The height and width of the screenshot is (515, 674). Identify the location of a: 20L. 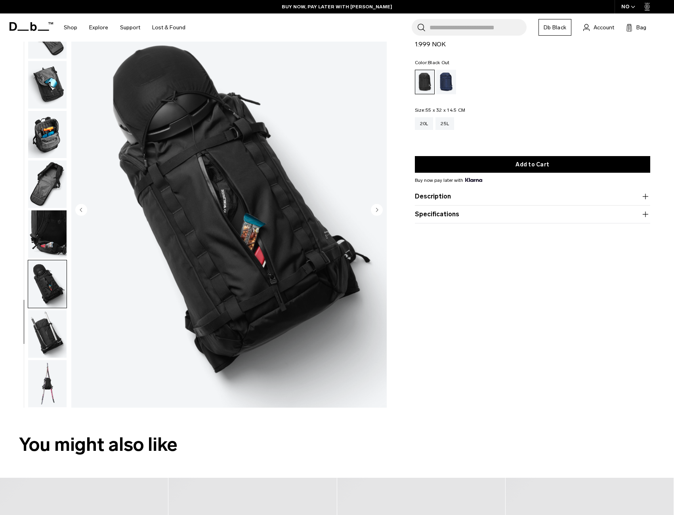
(424, 124).